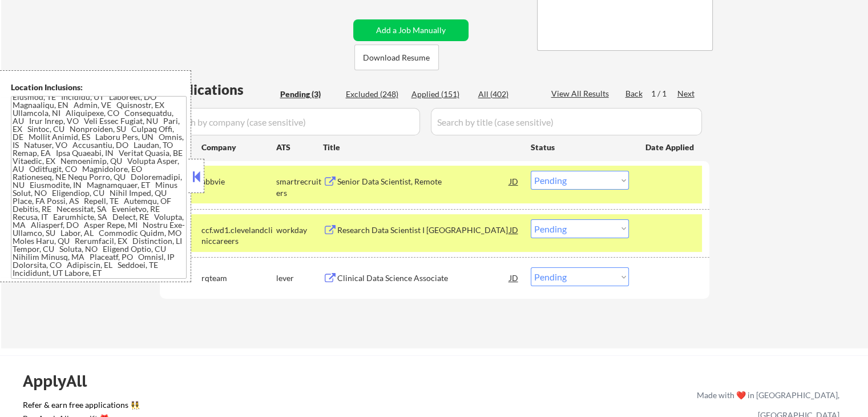 The height and width of the screenshot is (417, 868). Describe the element at coordinates (440, 94) in the screenshot. I see `div: Applied (151)` at that location.